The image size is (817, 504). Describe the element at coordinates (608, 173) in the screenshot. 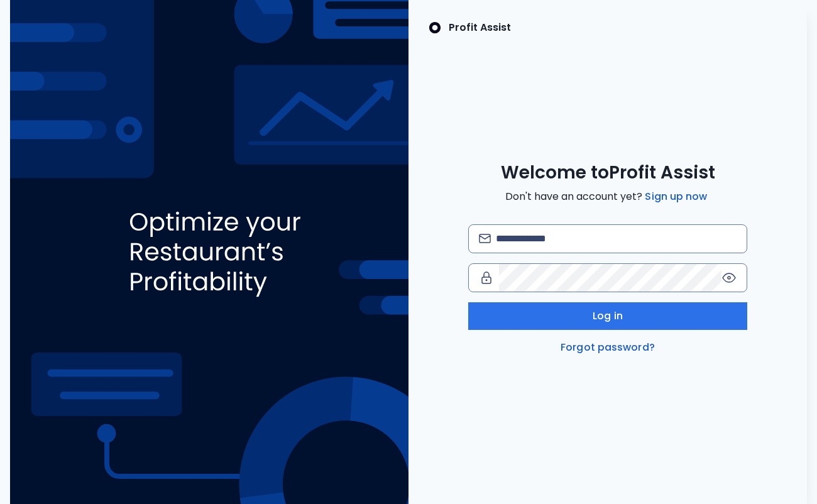

I see `span: Welcome to Profit Assist` at that location.